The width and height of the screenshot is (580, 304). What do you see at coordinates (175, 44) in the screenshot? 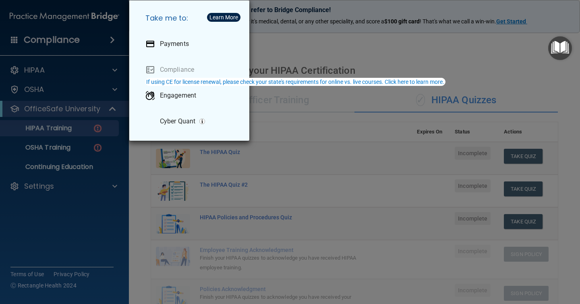
I see `p: Payments` at bounding box center [175, 44].